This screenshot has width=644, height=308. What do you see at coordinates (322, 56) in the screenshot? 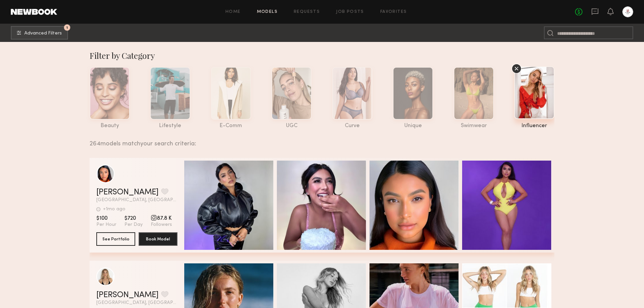
I see `div: Filter by Category` at bounding box center [322, 56].